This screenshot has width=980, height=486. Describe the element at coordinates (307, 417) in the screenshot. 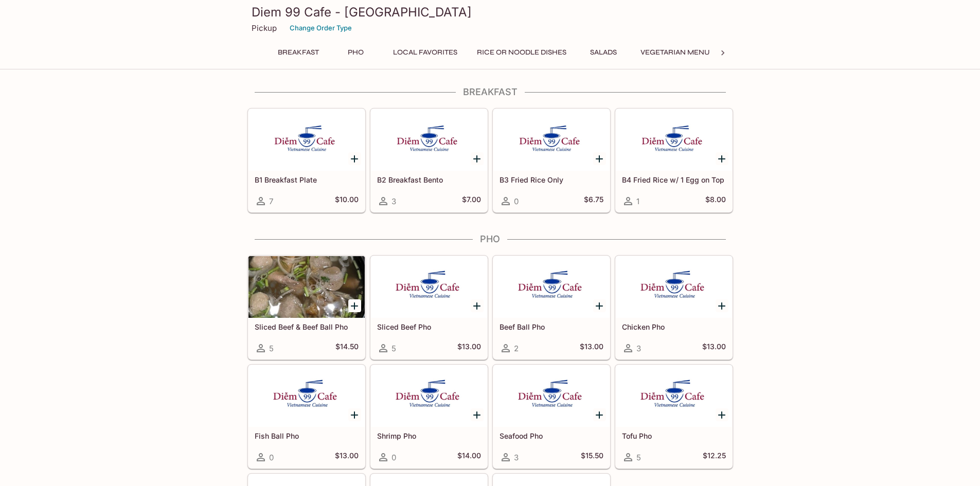

I see `a: Fish Ball Pho0$13.00` at that location.